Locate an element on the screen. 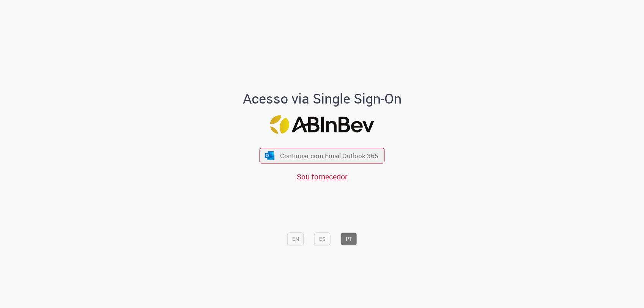  span: Sou fornecedor is located at coordinates (322, 176).